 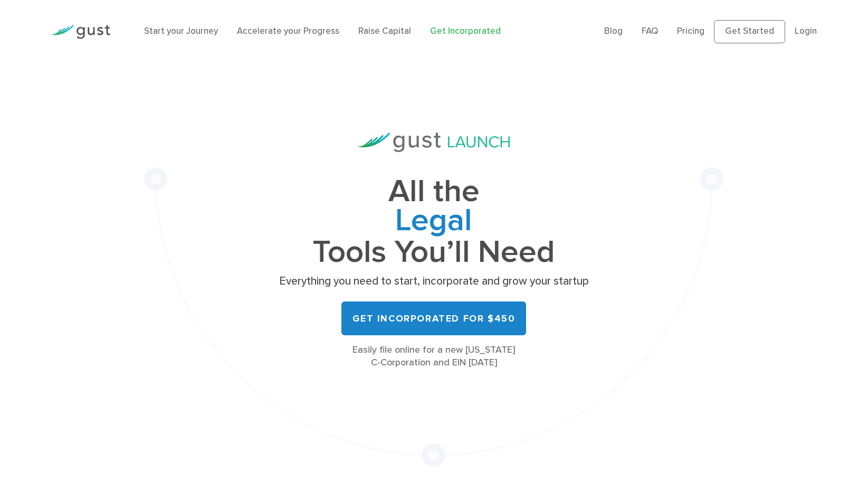 I want to click on a: Get Incorporated, so click(x=466, y=31).